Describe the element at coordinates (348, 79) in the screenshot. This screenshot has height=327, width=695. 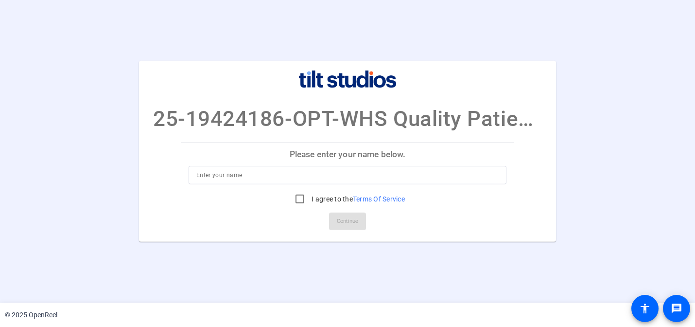
I see `img: company-logo` at that location.